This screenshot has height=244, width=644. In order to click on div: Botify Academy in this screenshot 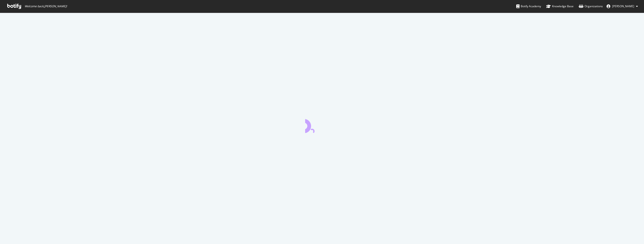, I will do `click(528, 6)`.